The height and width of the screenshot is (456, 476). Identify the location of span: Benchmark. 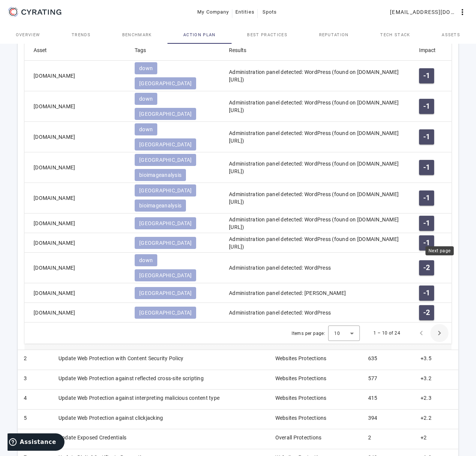
(137, 35).